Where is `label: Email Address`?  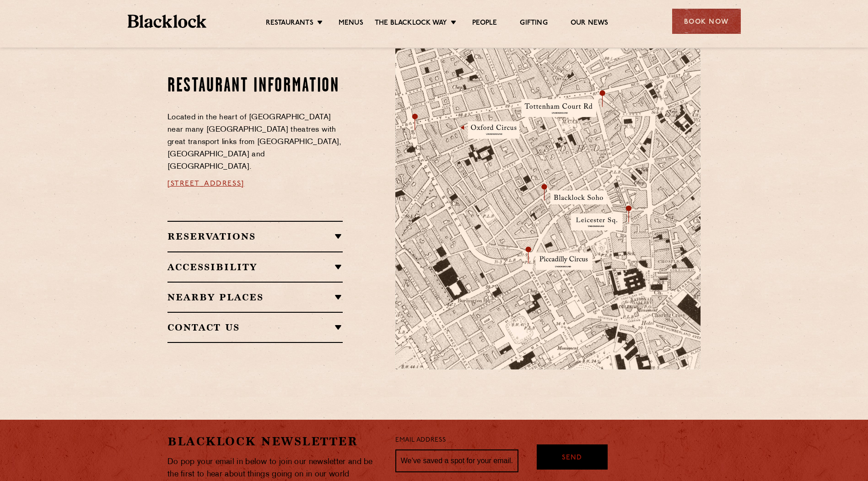
label: Email Address is located at coordinates (421, 440).